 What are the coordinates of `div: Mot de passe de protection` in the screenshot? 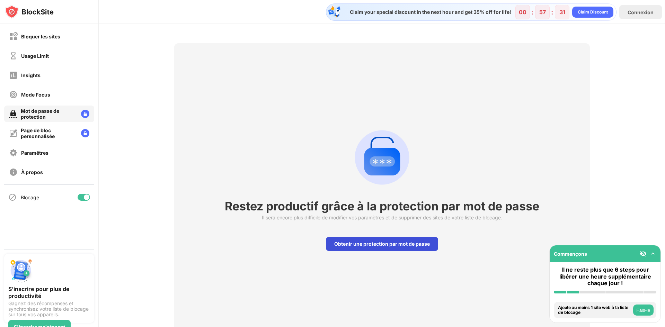 It's located at (48, 114).